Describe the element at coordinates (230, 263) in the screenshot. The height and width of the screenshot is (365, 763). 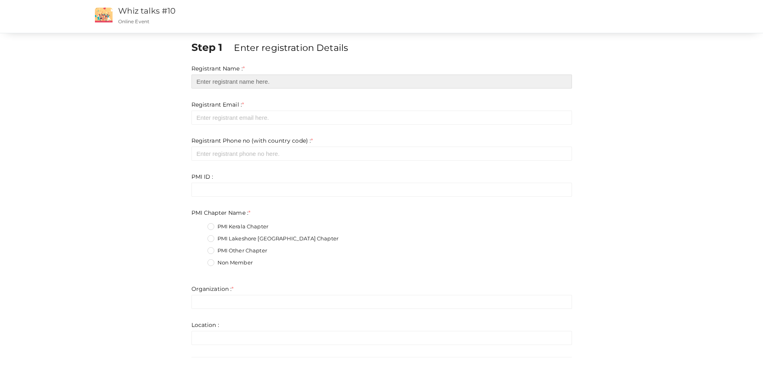
I see `label: Non Member` at that location.